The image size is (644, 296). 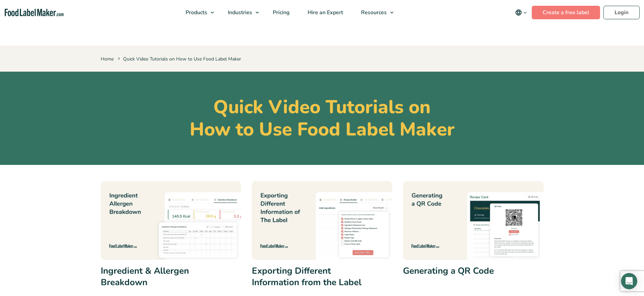 What do you see at coordinates (566, 13) in the screenshot?
I see `a: Create a free label` at bounding box center [566, 13].